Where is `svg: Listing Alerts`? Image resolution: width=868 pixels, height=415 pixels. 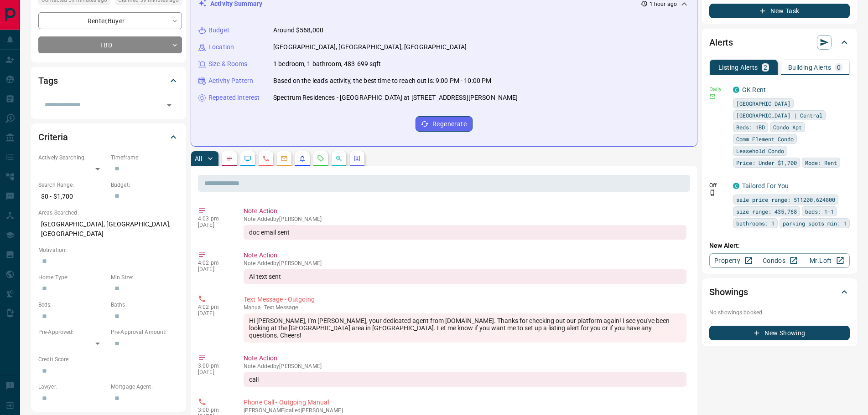
svg: Listing Alerts is located at coordinates (302, 158).